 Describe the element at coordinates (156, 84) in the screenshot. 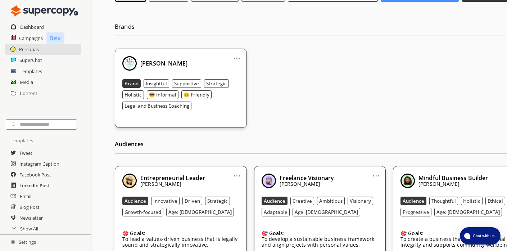

I see `b: Insightful` at that location.